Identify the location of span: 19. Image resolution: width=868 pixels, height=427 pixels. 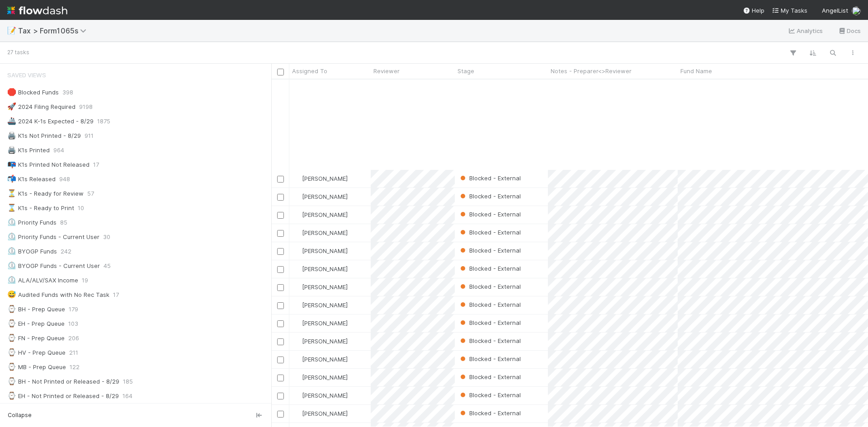
(85, 280).